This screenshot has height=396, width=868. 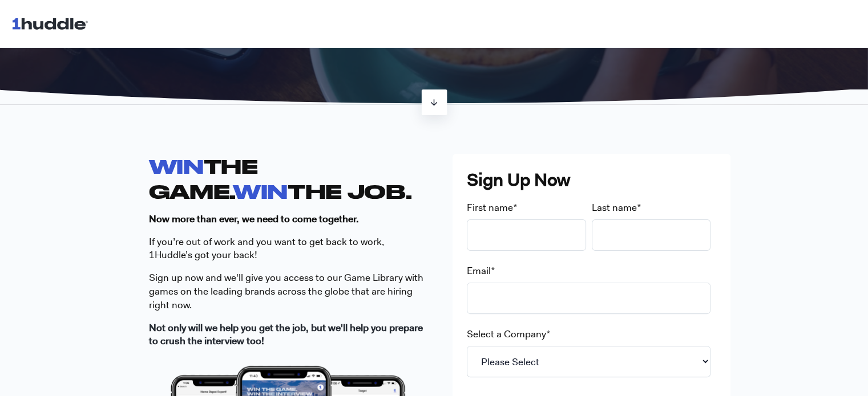 What do you see at coordinates (286, 291) in the screenshot?
I see `span: ign up now and we'll give you access to our Game Library with games on the leading brands across ...` at bounding box center [286, 291].